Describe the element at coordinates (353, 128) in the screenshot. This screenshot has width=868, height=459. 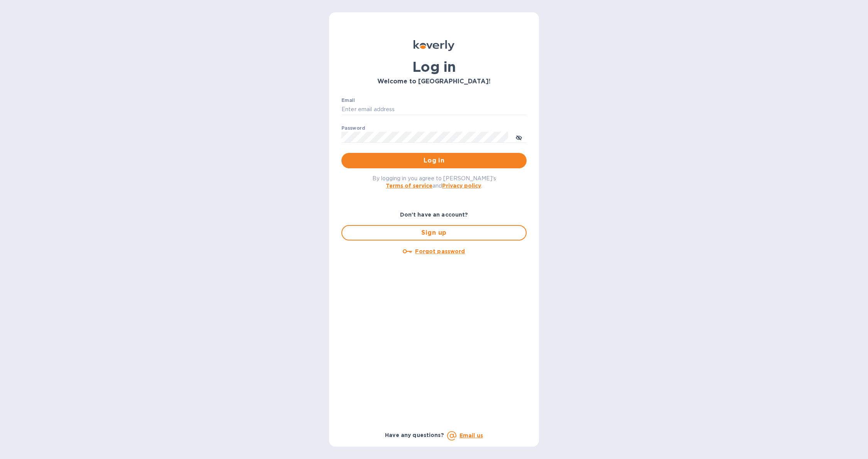
I see `label: Password` at that location.